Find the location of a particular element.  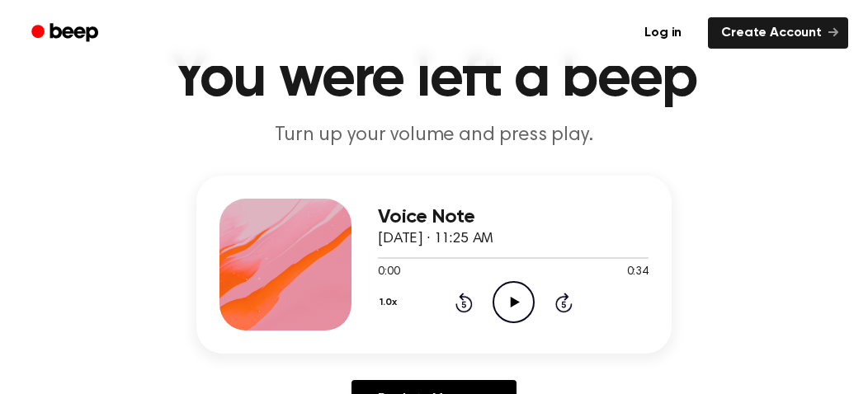

a: Beep is located at coordinates (66, 33).